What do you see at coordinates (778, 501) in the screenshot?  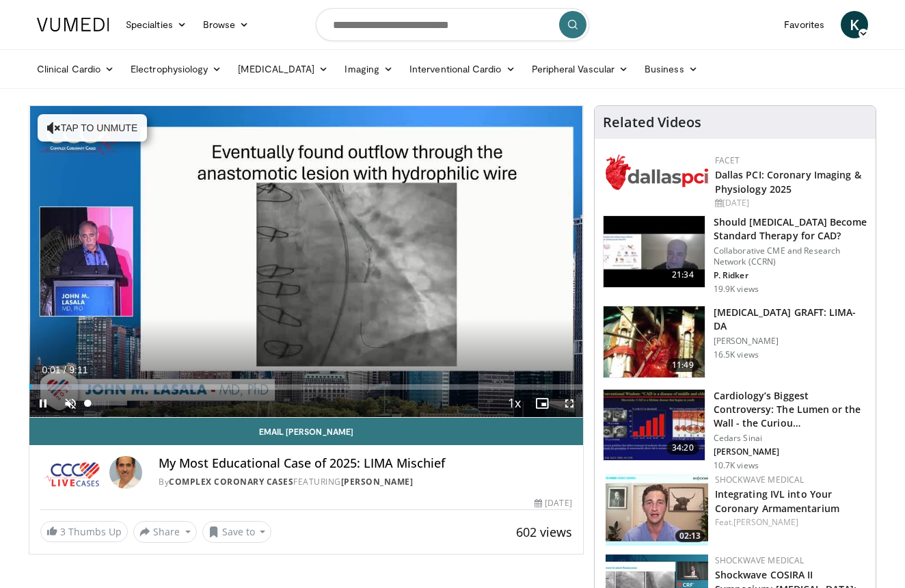 I see `a: Integrating IVL into Your Coronary Armamentarium` at bounding box center [778, 501].